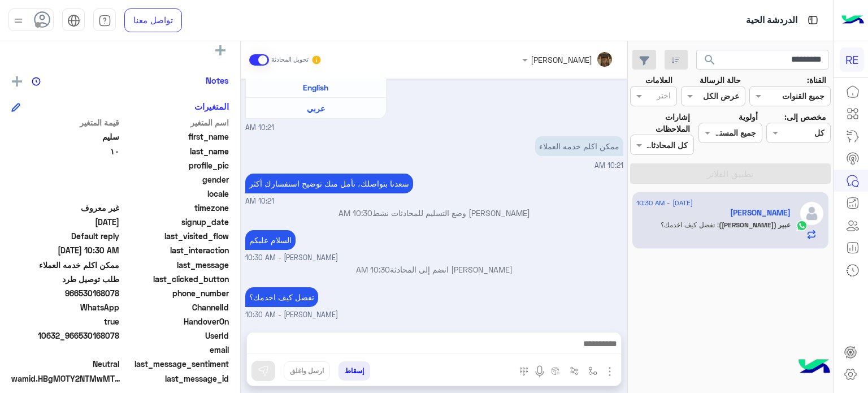 The width and height of the screenshot is (868, 393). What do you see at coordinates (175, 363) in the screenshot?
I see `span: last_message_sentiment` at bounding box center [175, 363].